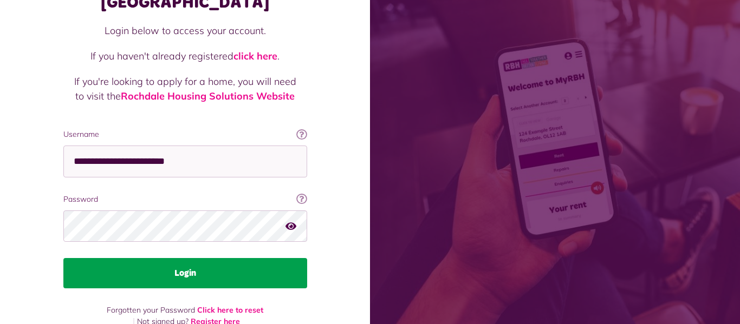 Image resolution: width=740 pixels, height=324 pixels. What do you see at coordinates (151, 310) in the screenshot?
I see `span: Forgotten your Password` at bounding box center [151, 310].